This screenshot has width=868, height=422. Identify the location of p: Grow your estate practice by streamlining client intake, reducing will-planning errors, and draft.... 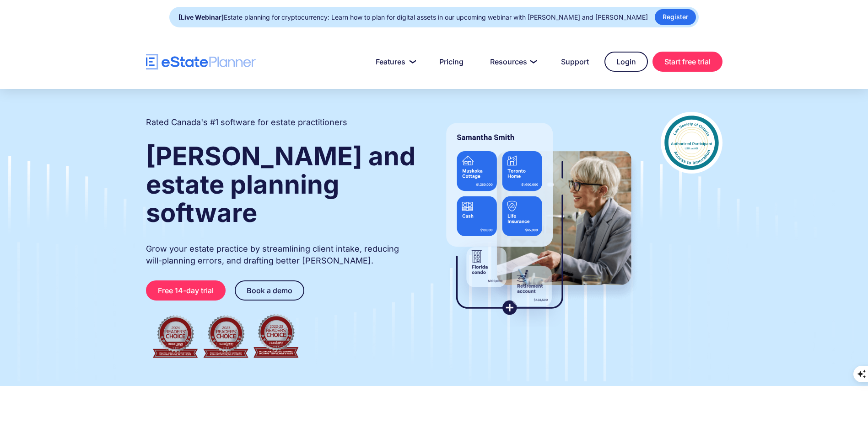
(281, 255).